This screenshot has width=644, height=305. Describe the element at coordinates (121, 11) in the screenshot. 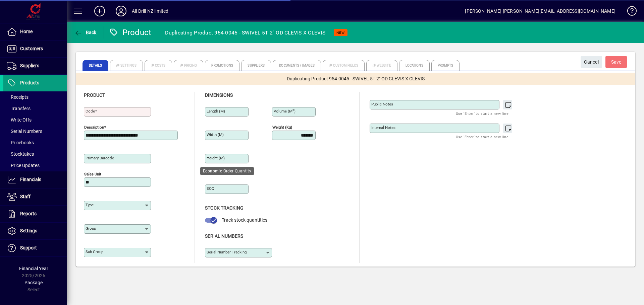

I see `button: Profile` at that location.